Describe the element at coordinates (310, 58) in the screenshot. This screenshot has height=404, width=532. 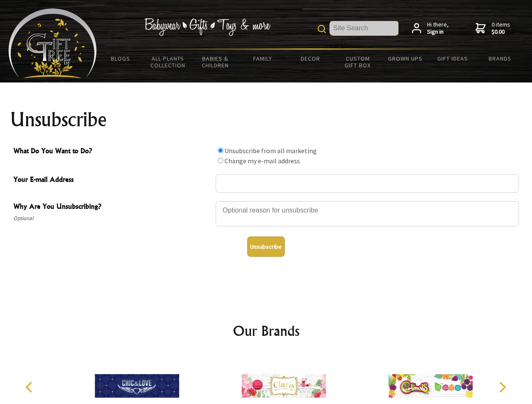
I see `a: Decor` at that location.